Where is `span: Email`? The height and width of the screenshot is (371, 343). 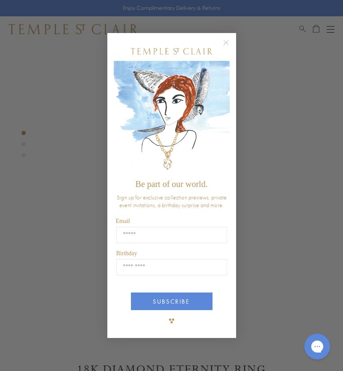
span: Email is located at coordinates (123, 221).